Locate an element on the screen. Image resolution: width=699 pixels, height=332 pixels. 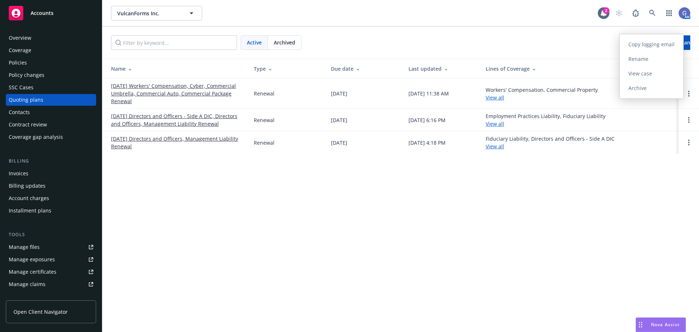
a: Switch app is located at coordinates (669, 13).